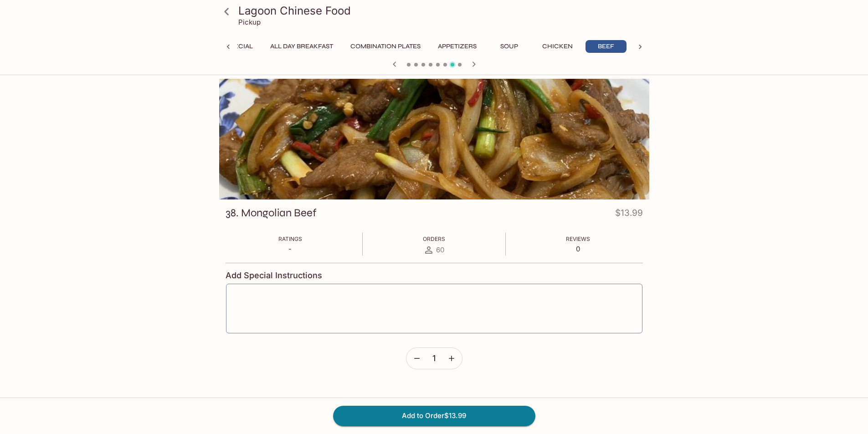 The image size is (868, 434). I want to click on div: 38. Mongolian Beef, so click(434, 139).